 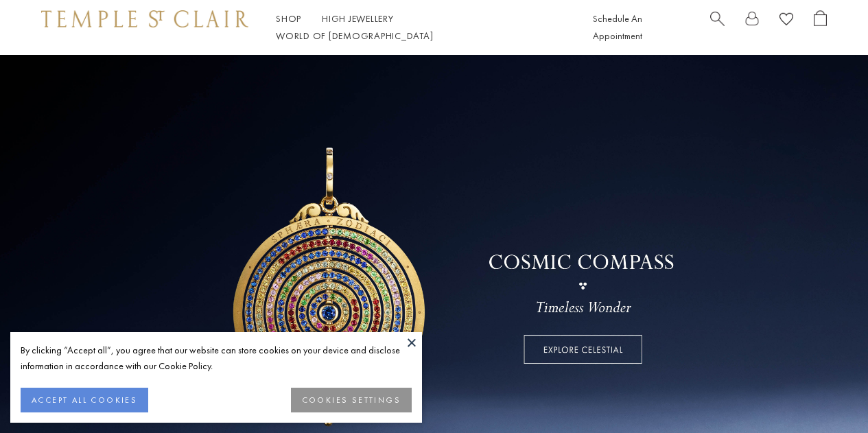 I want to click on nav: Main navigation, so click(x=419, y=27).